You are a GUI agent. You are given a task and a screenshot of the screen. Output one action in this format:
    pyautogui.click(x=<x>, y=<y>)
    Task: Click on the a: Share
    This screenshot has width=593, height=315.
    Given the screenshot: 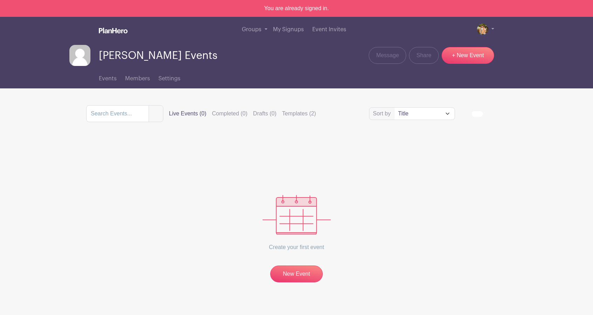 What is the action you would take?
    pyautogui.click(x=423, y=55)
    